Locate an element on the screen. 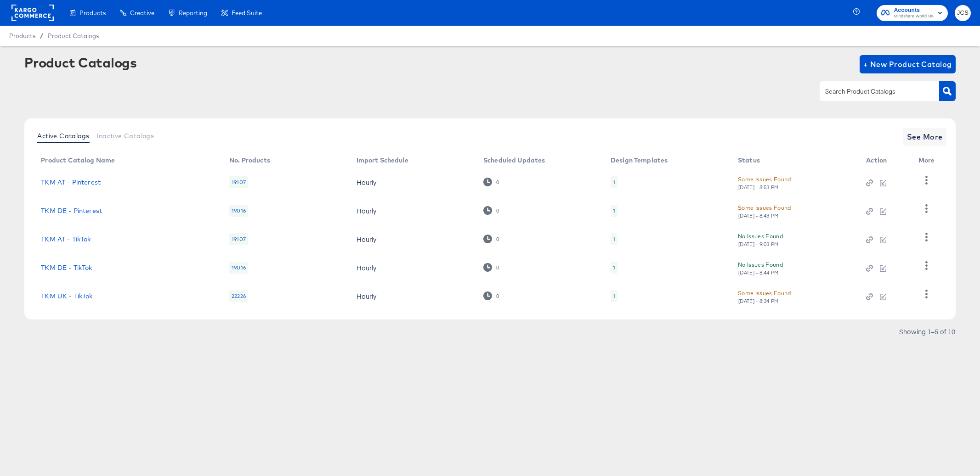  div: Product Catalog Name is located at coordinates (77, 160).